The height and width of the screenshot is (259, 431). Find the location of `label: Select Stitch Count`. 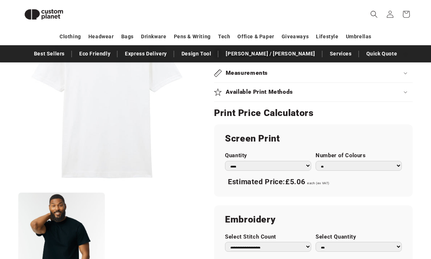

label: Select Stitch Count is located at coordinates (268, 237).